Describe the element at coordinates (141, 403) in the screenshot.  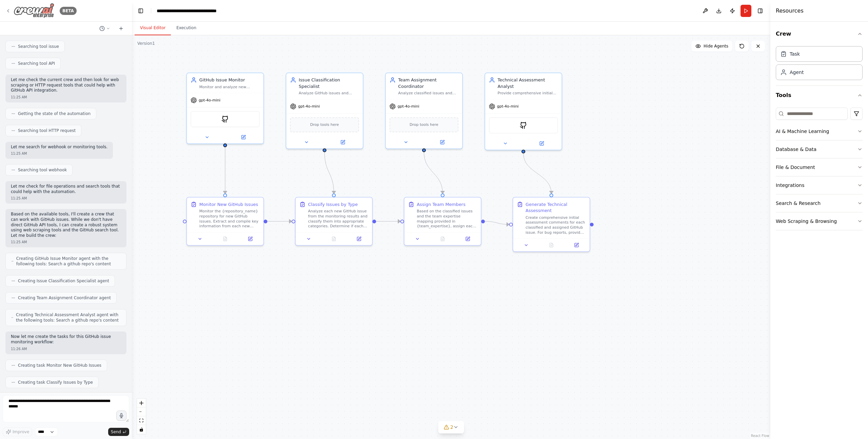
I see `button: zoom in` at that location.